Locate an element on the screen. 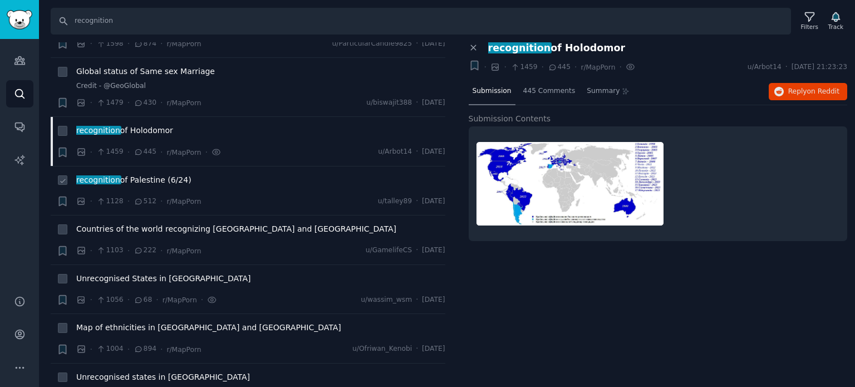 This screenshot has width=855, height=387. span: 1004 is located at coordinates (110, 349).